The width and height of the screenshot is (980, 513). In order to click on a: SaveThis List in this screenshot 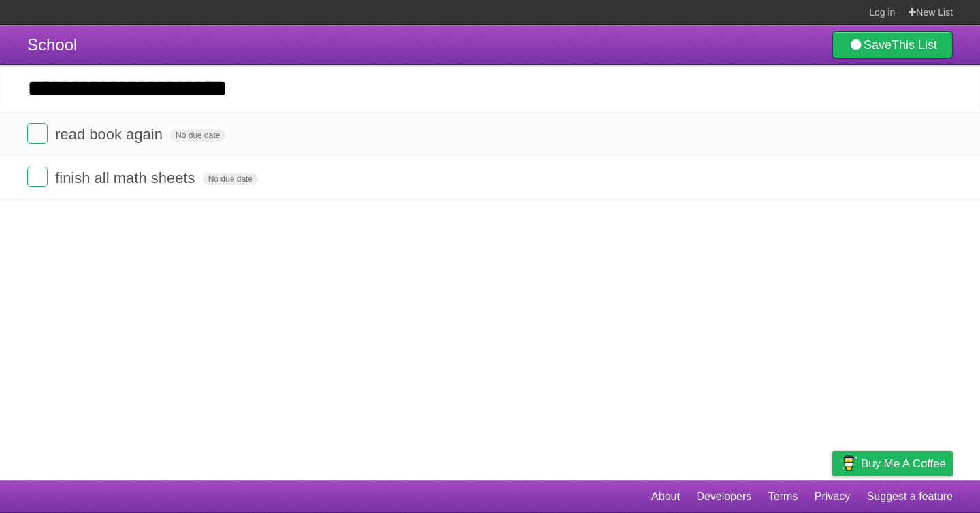, I will do `click(893, 45)`.